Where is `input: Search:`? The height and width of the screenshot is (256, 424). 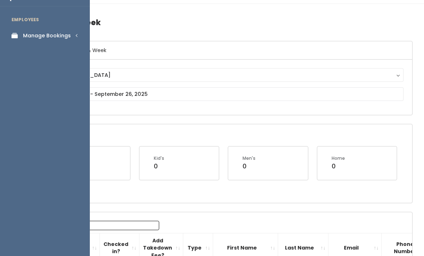 input: Search: is located at coordinates (113, 226).